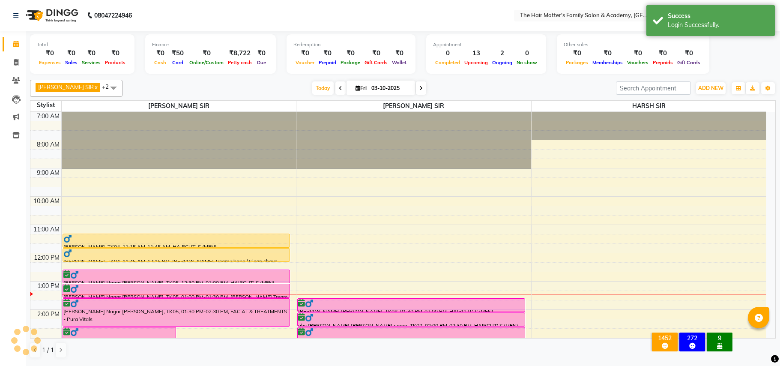 The height and width of the screenshot is (366, 780). What do you see at coordinates (210, 45) in the screenshot?
I see `div: Finance` at bounding box center [210, 45].